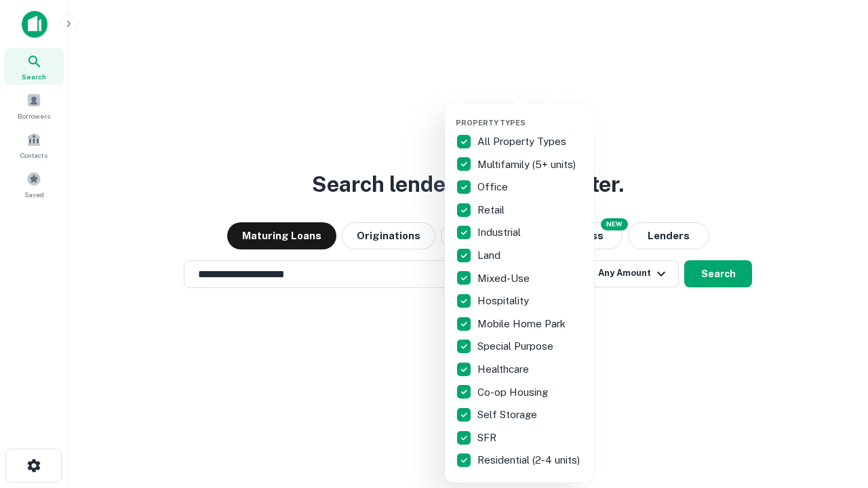 The width and height of the screenshot is (868, 488). Describe the element at coordinates (492, 210) in the screenshot. I see `p: Retail` at that location.